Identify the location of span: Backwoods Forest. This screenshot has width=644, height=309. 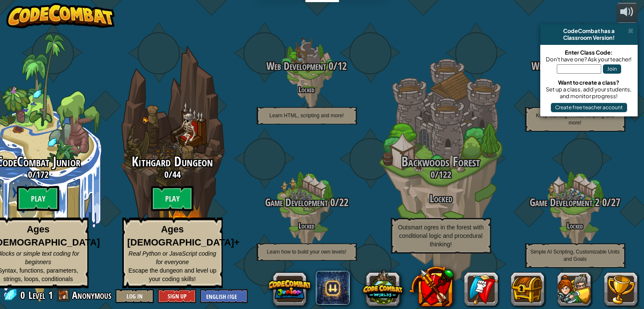
(441, 161).